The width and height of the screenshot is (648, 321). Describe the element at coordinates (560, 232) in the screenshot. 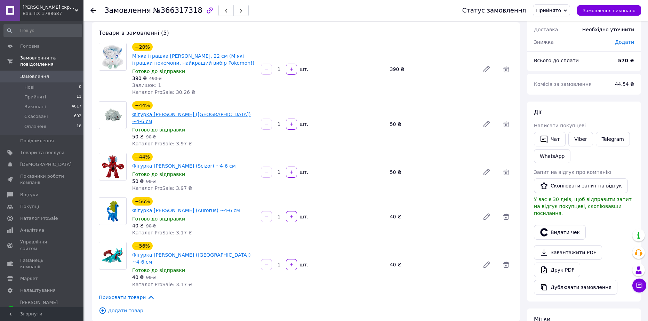

I see `button: Видати чек` at that location.